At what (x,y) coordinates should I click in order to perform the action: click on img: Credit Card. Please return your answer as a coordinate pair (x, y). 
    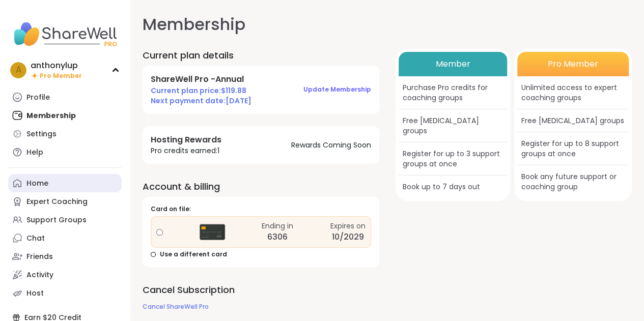
    Looking at the image, I should click on (212, 232).